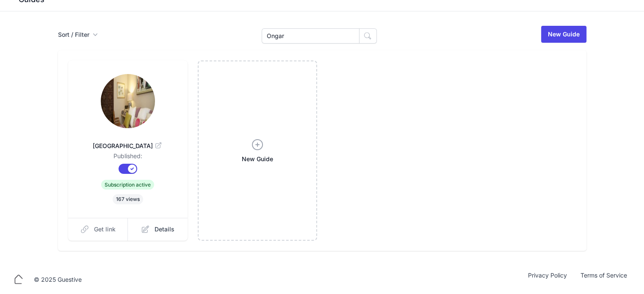 The image size is (644, 294). What do you see at coordinates (78, 35) in the screenshot?
I see `button: Sort / Filter` at bounding box center [78, 35].